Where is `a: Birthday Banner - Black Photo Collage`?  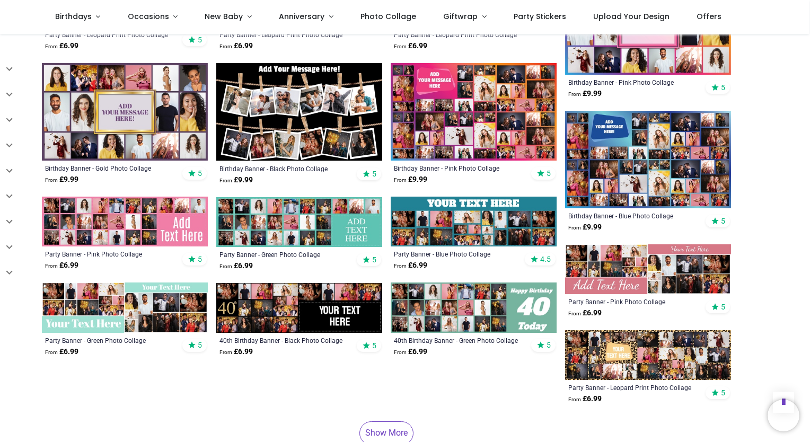 a: Birthday Banner - Black Photo Collage is located at coordinates (283, 169).